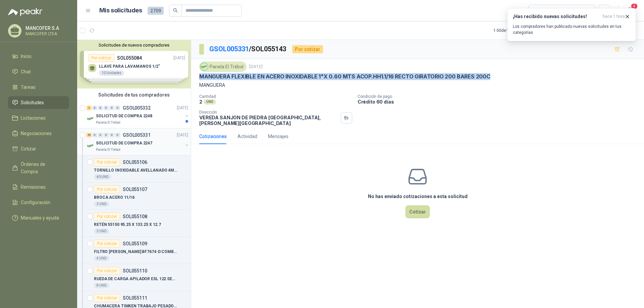 Image resolution: width=644 pixels, height=308 pixels. I want to click on p: / SOL055143, so click(248, 49).